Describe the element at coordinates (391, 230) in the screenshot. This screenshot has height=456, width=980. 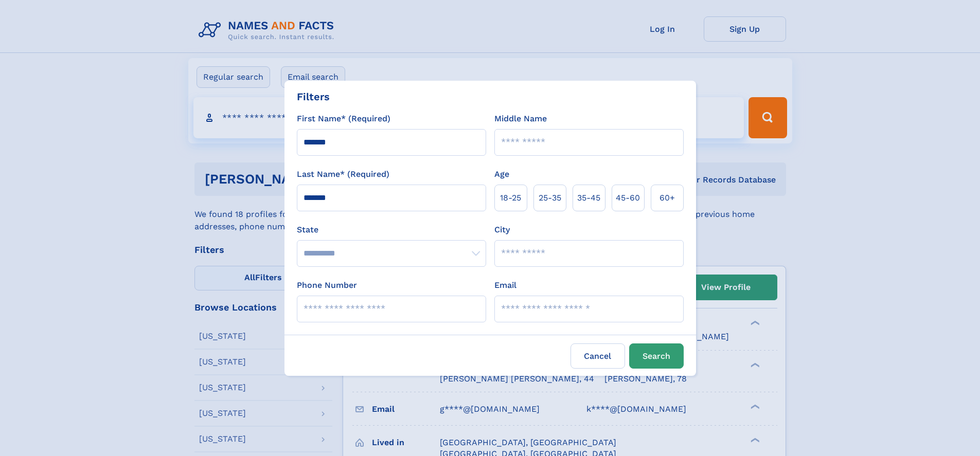
I see `label: State` at that location.